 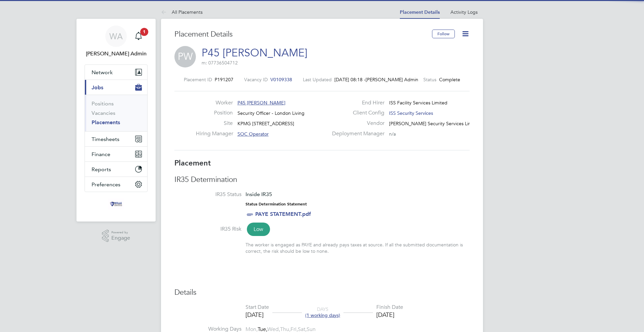 I want to click on a: Positions, so click(x=103, y=103).